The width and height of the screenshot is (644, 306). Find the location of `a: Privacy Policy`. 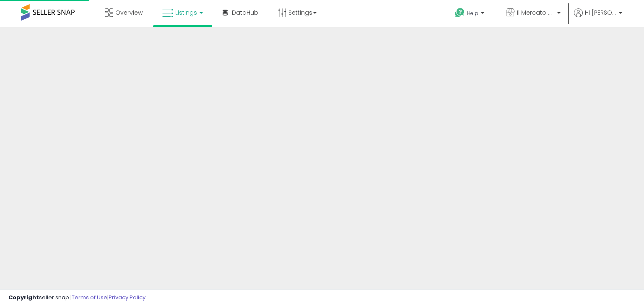

a: Privacy Policy is located at coordinates (127, 297).